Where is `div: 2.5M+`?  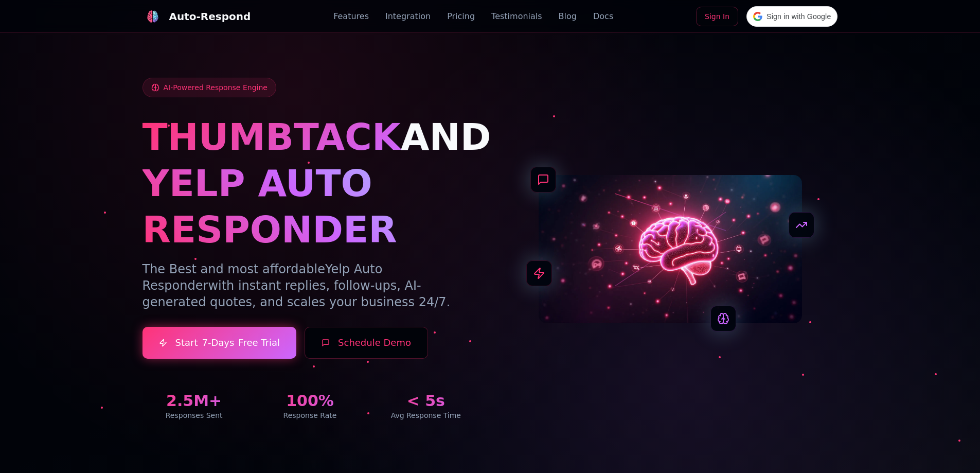 div: 2.5M+ is located at coordinates (194, 401).